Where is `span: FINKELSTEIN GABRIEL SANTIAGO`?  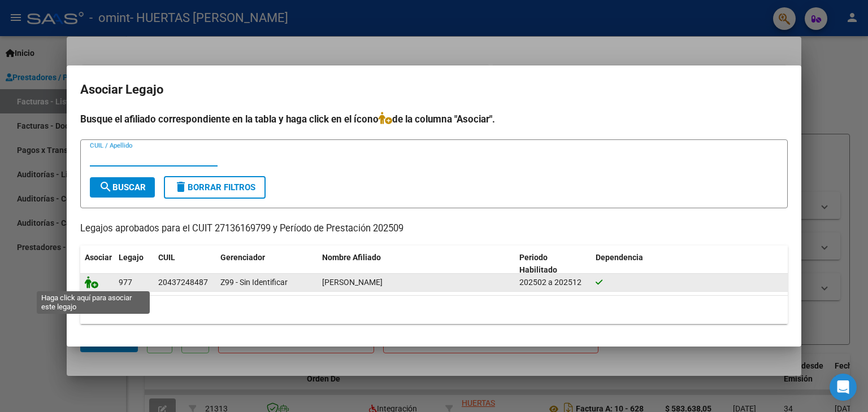
span: FINKELSTEIN GABRIEL SANTIAGO is located at coordinates (352, 282).